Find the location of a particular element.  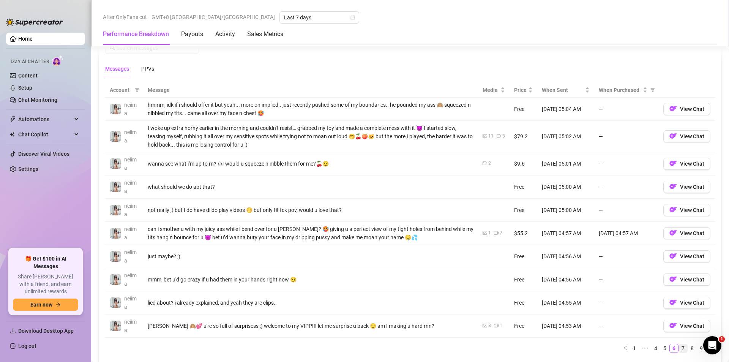

a: Content is located at coordinates (28, 76).